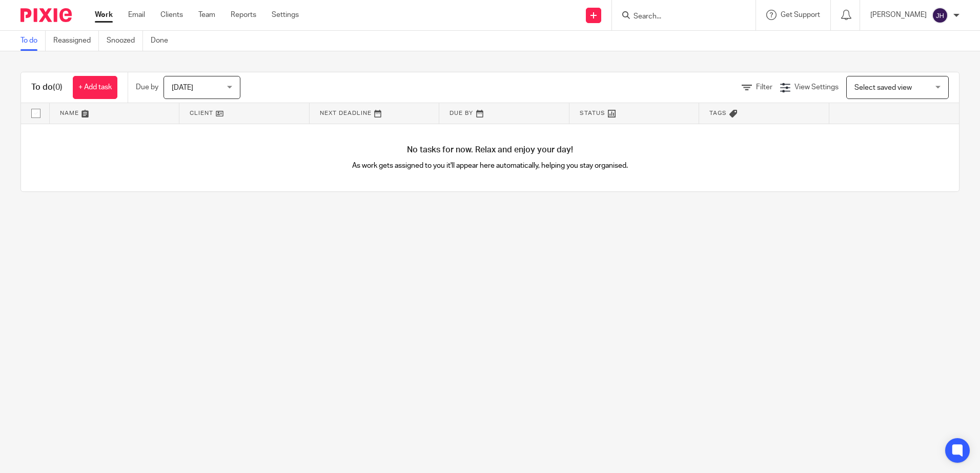  Describe the element at coordinates (679, 17) in the screenshot. I see `input: Search` at that location.